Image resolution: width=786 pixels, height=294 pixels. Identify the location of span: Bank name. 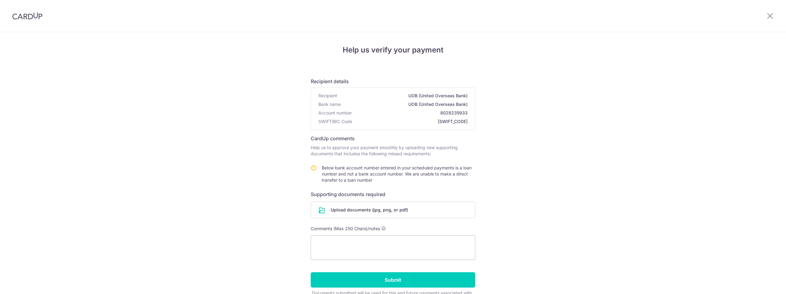
(329, 104).